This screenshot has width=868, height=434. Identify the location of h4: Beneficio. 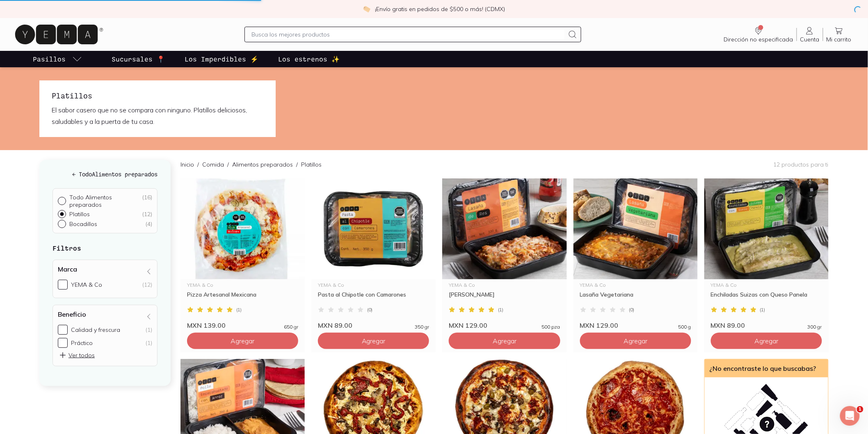
(72, 314).